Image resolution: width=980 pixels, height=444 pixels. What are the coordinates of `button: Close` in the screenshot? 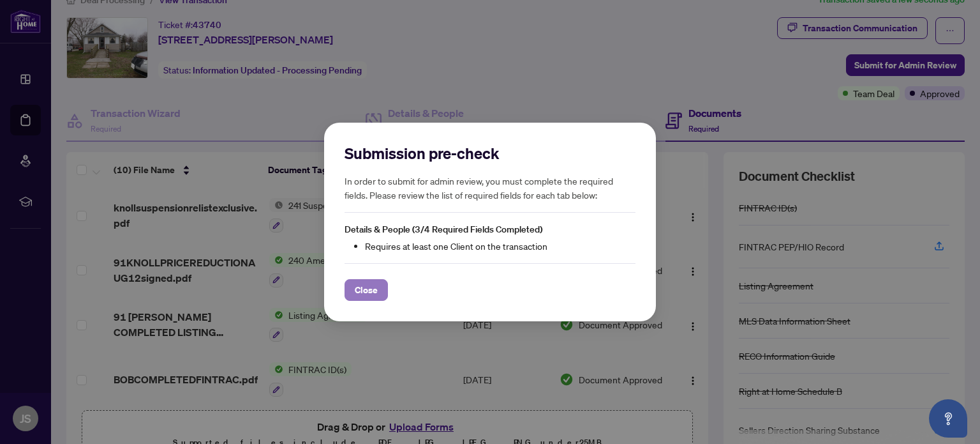 It's located at (366, 290).